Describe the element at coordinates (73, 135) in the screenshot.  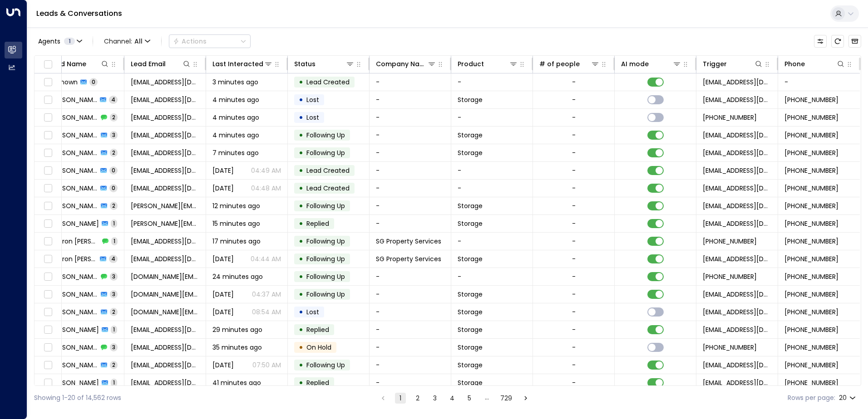
I see `span: Angela Keen` at that location.